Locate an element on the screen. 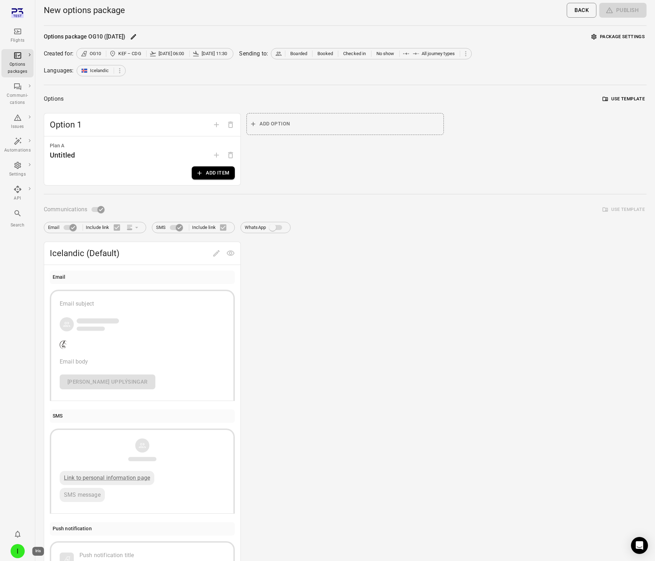 Image resolution: width=655 pixels, height=561 pixels. div: Automations is located at coordinates (17, 150).